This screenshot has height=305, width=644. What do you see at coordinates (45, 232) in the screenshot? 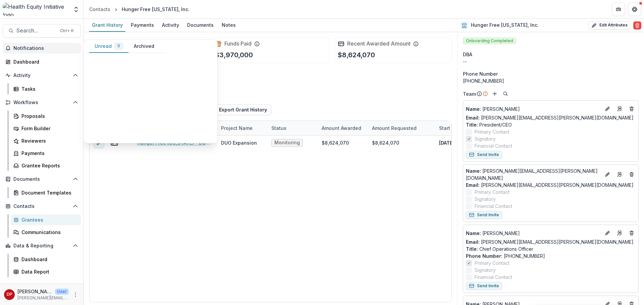
I see `a: Communications` at bounding box center [45, 232].